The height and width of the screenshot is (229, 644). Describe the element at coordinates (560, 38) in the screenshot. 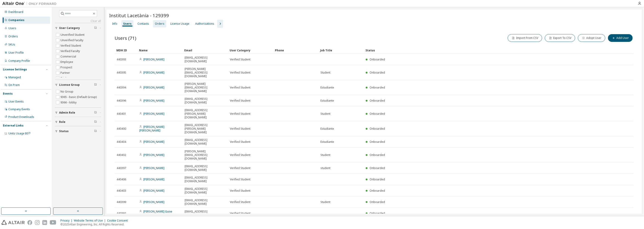

I see `button: Export To CSV` at that location.